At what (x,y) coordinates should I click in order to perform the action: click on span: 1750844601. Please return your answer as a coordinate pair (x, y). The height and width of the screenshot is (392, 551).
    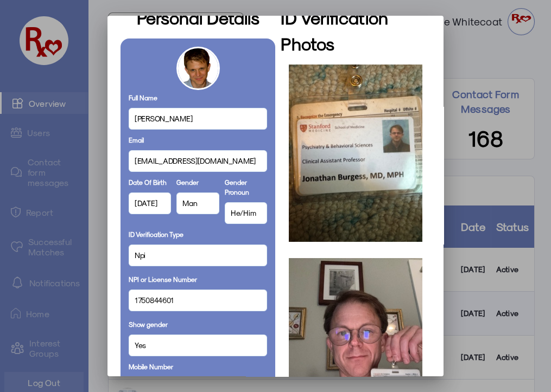
    Looking at the image, I should click on (154, 300).